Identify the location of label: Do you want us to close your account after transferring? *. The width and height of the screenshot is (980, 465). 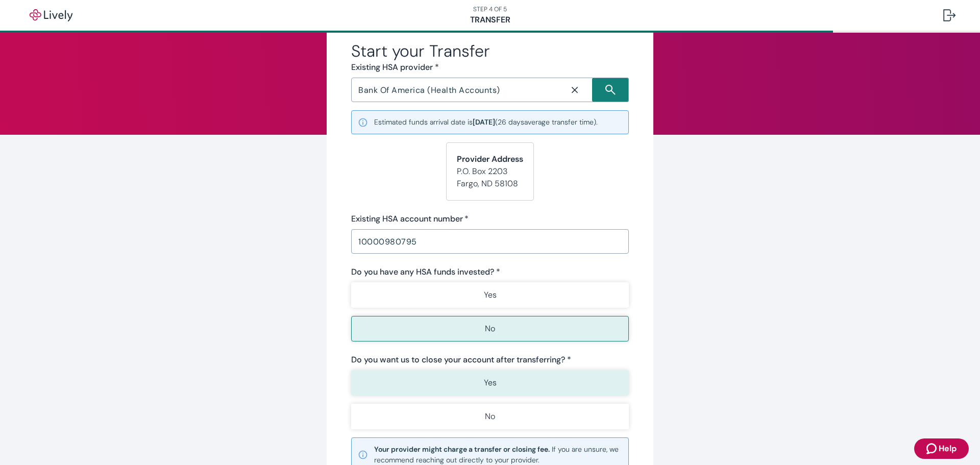
(460, 360).